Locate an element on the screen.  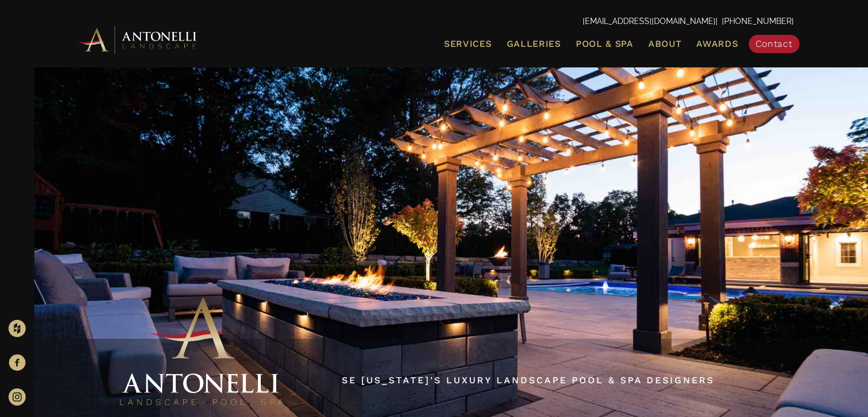
a: Awards is located at coordinates (717, 44).